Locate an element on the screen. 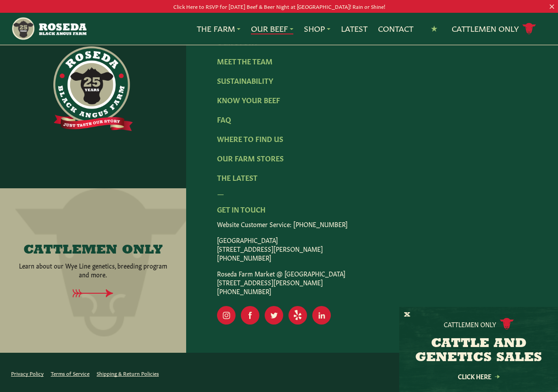  a: Visit Our Facebook Page is located at coordinates (250, 315).